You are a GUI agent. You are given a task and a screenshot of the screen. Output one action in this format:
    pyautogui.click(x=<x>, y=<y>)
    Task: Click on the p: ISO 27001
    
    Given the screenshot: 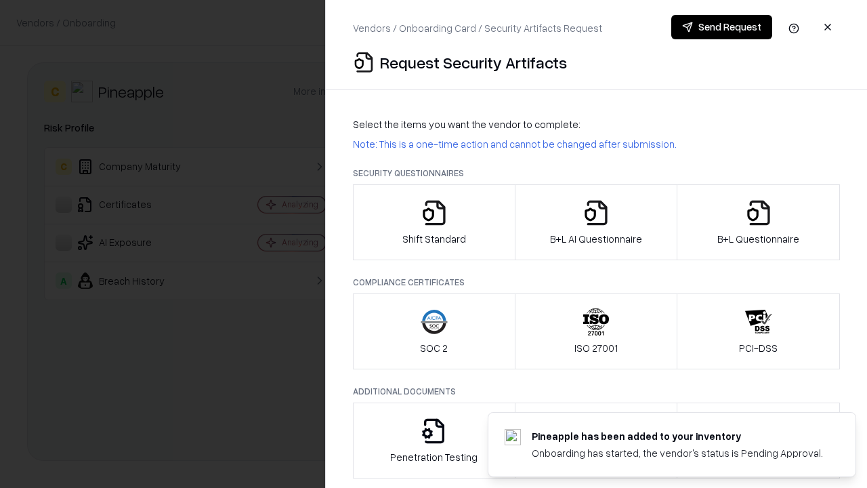 What is the action you would take?
    pyautogui.click(x=596, y=348)
    